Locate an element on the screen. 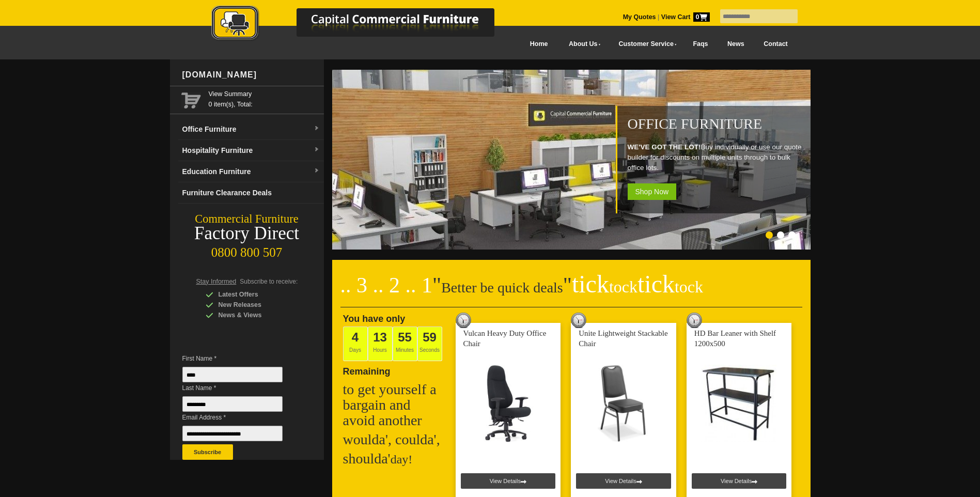 The height and width of the screenshot is (497, 980). a: Hospitality Furnituredropdown is located at coordinates (251, 151).